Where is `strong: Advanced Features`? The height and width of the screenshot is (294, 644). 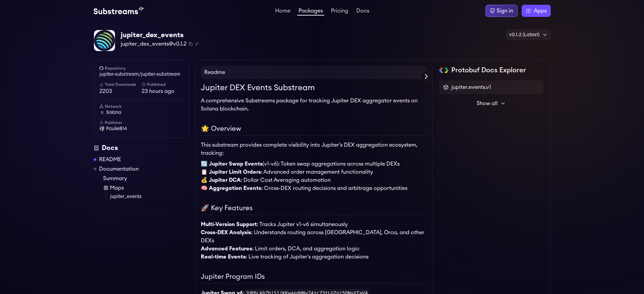 strong: Advanced Features is located at coordinates (227, 249).